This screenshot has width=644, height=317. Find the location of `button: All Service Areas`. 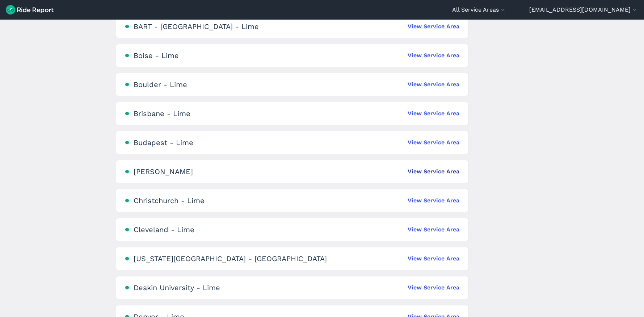

button: All Service Areas is located at coordinates (479, 10).